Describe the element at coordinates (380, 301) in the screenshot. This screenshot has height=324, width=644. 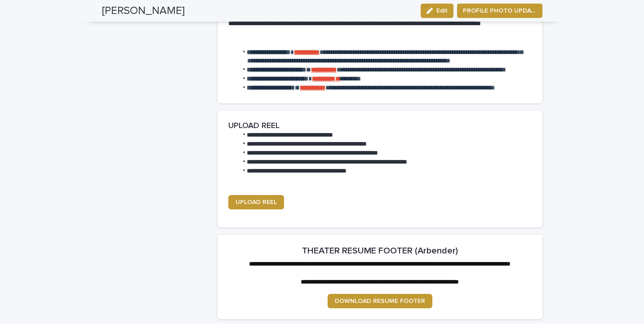
I see `span: DOWNLOAD RESUME FOOTER` at that location.